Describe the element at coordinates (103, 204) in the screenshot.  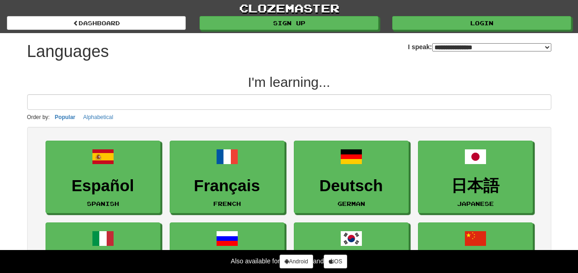
I see `small: Spanish` at that location.